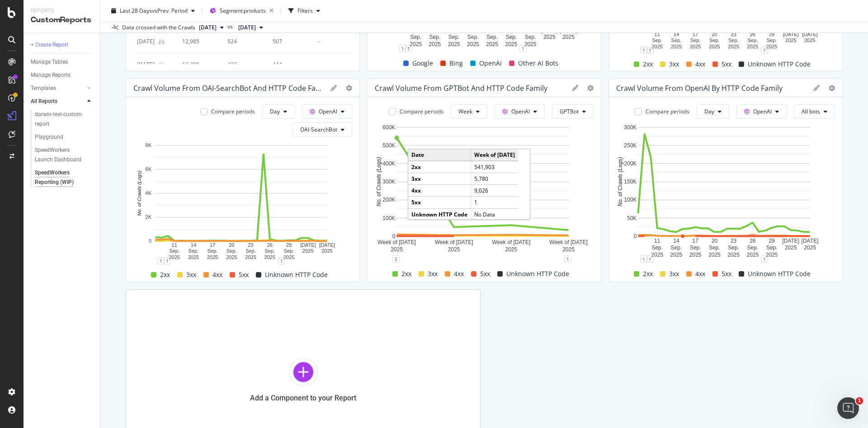 The height and width of the screenshot is (428, 868). Describe the element at coordinates (62, 75) in the screenshot. I see `a: Manage Reports` at that location.